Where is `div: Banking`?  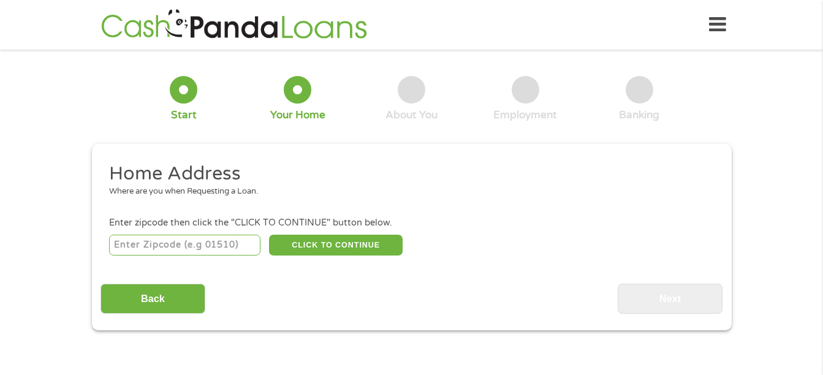
div: Banking is located at coordinates (639, 115).